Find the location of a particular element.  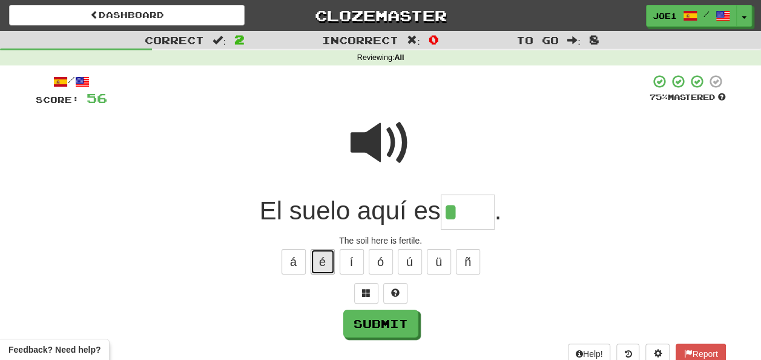

span: Joe1 is located at coordinates (665, 16).